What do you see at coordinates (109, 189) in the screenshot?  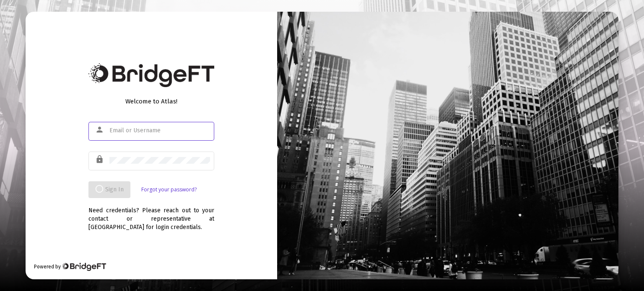 I see `span: Sign In` at bounding box center [109, 189].